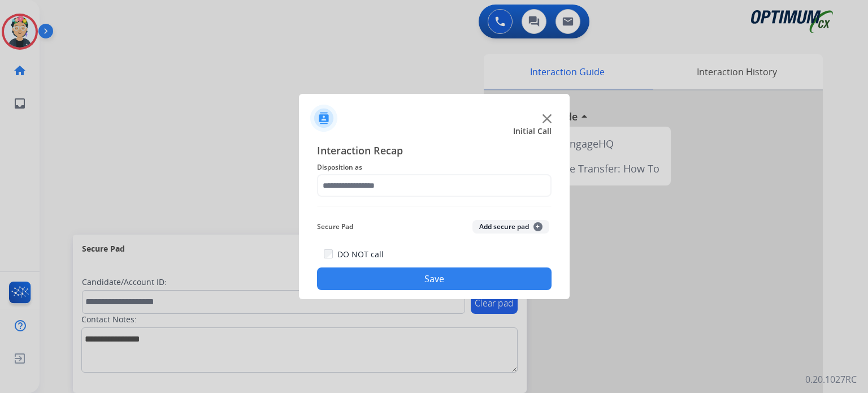 This screenshot has height=393, width=868. Describe the element at coordinates (434, 279) in the screenshot. I see `button: Save` at that location.